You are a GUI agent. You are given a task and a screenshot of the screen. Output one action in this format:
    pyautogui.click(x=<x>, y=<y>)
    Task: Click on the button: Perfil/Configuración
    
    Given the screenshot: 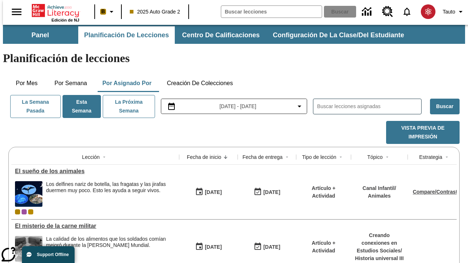 What is the action you would take?
    pyautogui.click(x=454, y=12)
    